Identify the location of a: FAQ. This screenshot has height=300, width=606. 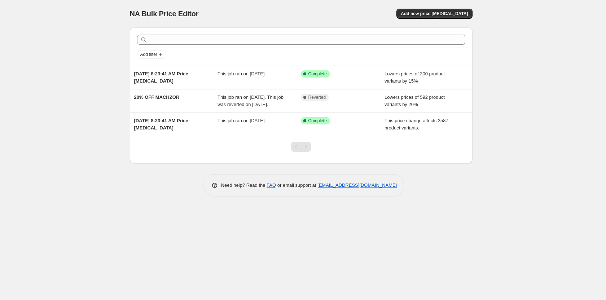
(271, 185).